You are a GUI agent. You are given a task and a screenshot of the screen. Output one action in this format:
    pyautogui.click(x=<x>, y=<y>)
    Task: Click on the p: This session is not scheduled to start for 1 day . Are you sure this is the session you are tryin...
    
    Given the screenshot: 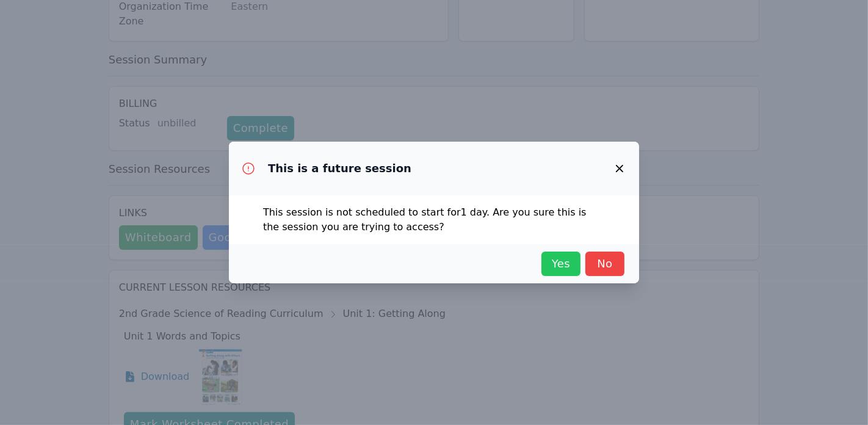 What is the action you would take?
    pyautogui.click(x=434, y=220)
    